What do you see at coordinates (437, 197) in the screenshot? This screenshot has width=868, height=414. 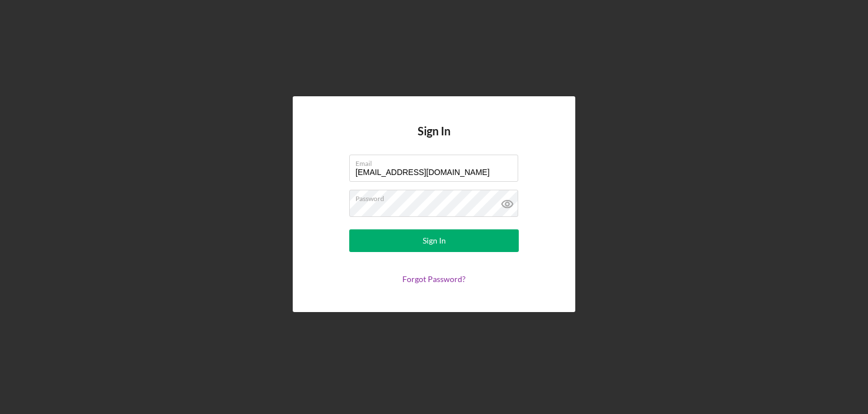 I see `label: Password` at bounding box center [437, 197].